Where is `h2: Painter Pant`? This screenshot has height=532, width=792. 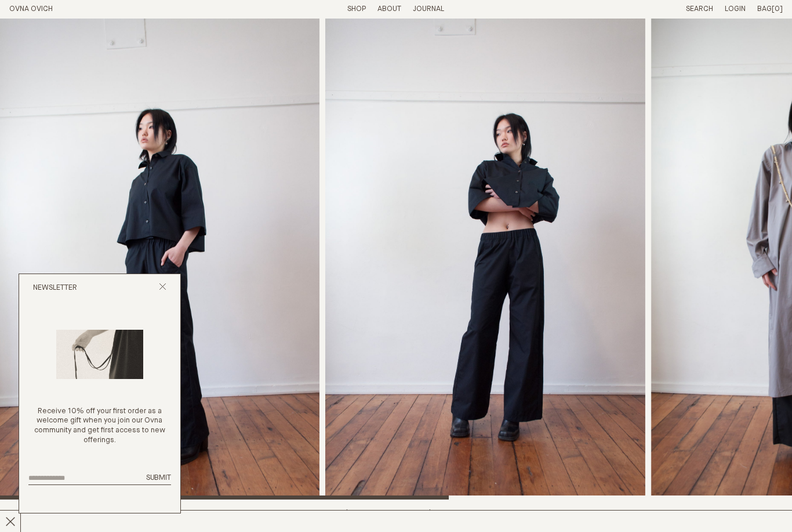
h2: Painter Pant is located at coordinates (102, 517).